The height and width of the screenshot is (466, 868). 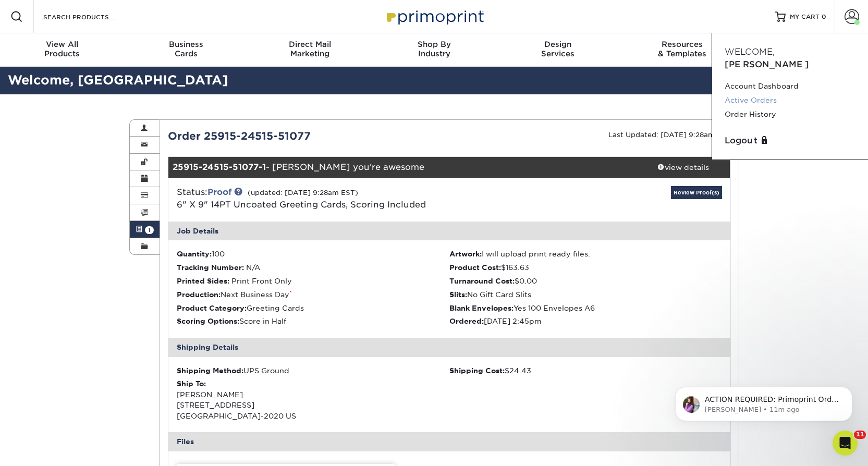 What do you see at coordinates (202, 281) in the screenshot?
I see `strong: Printed Sides:` at bounding box center [202, 281].